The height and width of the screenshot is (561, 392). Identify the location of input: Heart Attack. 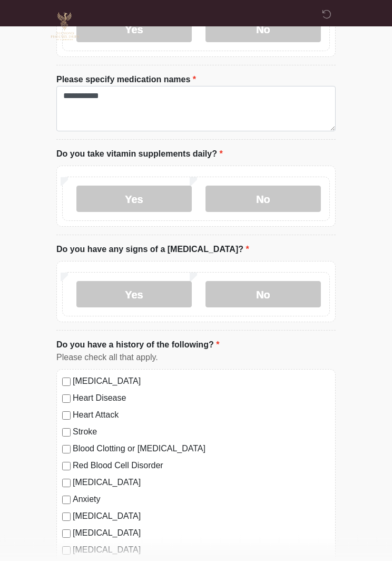
(67, 416).